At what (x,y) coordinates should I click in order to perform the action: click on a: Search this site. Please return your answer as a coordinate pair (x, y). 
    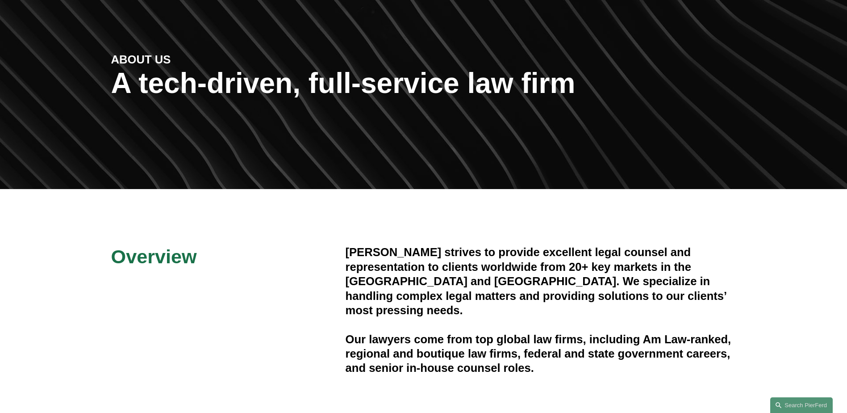
    Looking at the image, I should click on (802, 405).